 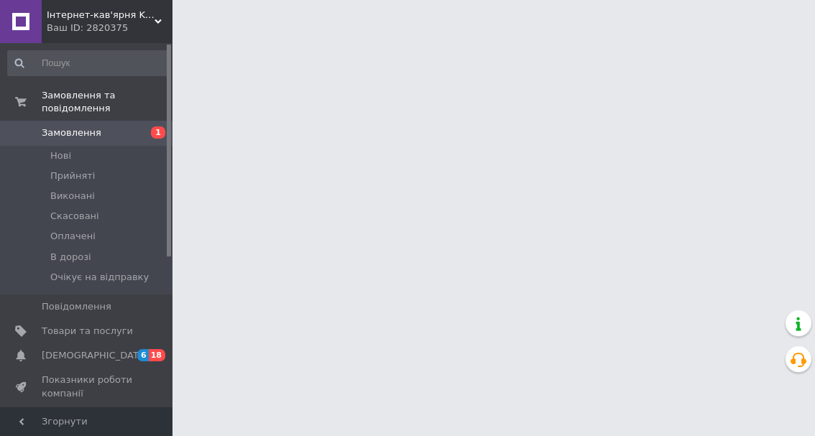 I want to click on span: Замовлення та повідомлення, so click(x=107, y=102).